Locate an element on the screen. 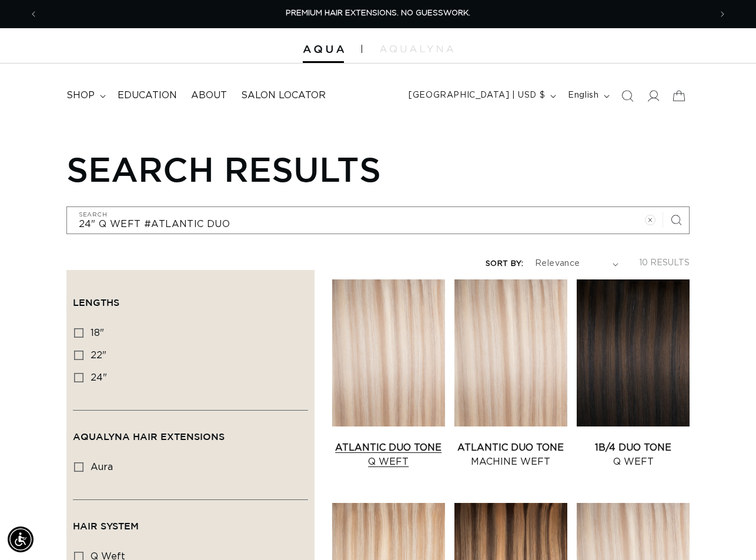 The height and width of the screenshot is (560, 756). button: Previous announcement is located at coordinates (33, 14).